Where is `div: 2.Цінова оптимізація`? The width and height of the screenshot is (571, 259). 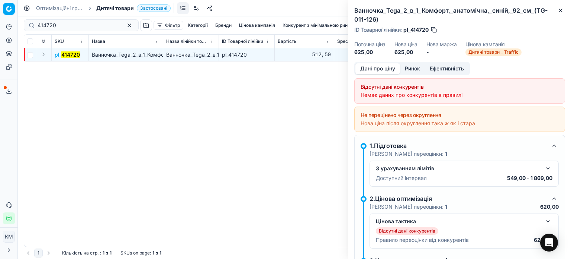
div: 2.Цінова оптимізація is located at coordinates (458, 198).